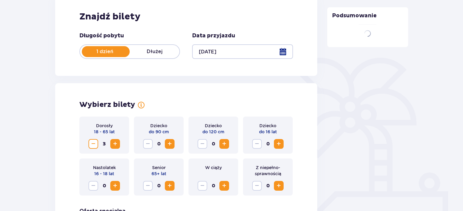 The image size is (463, 211). I want to click on p: Podsumowanie, so click(368, 18).